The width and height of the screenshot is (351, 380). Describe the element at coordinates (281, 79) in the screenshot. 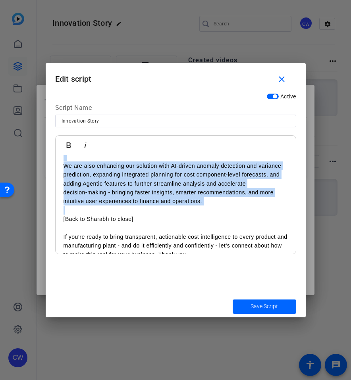

I see `mat-icon: close` at that location.